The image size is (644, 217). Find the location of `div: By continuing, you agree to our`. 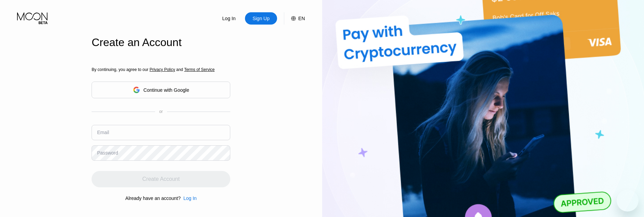

div: By continuing, you agree to our is located at coordinates (161, 69).